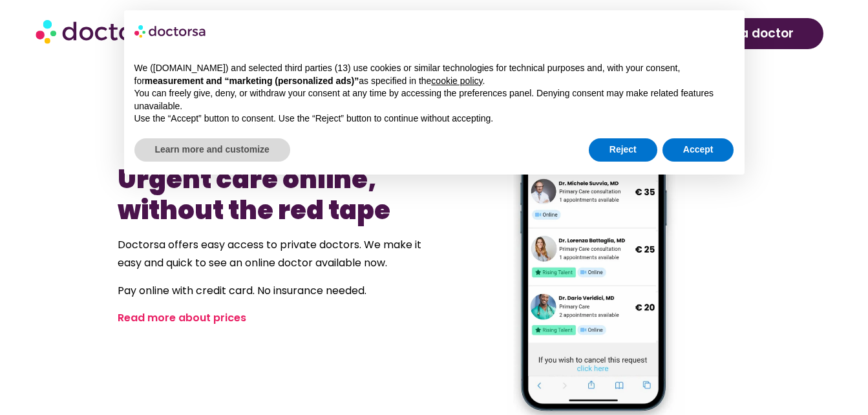  What do you see at coordinates (254, 195) in the screenshot?
I see `b: Urgent care online, without the red tape` at bounding box center [254, 195].